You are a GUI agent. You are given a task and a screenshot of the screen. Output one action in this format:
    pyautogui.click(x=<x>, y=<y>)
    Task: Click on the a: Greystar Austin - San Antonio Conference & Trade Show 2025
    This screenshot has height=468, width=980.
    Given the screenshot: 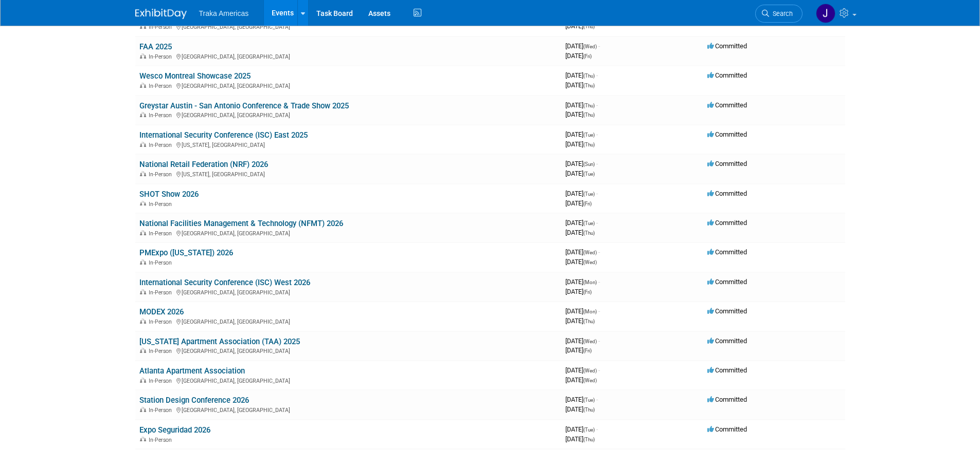 What is the action you would take?
    pyautogui.click(x=244, y=106)
    